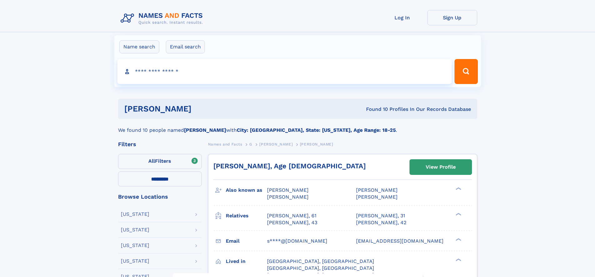  What do you see at coordinates (441, 167) in the screenshot?
I see `a: View Profile` at bounding box center [441, 167].